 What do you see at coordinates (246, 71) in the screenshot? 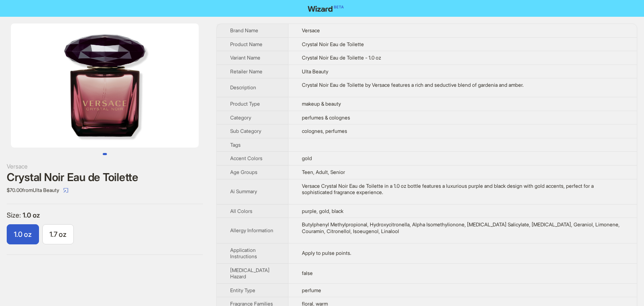
I see `span: Retailer Name` at bounding box center [246, 71].